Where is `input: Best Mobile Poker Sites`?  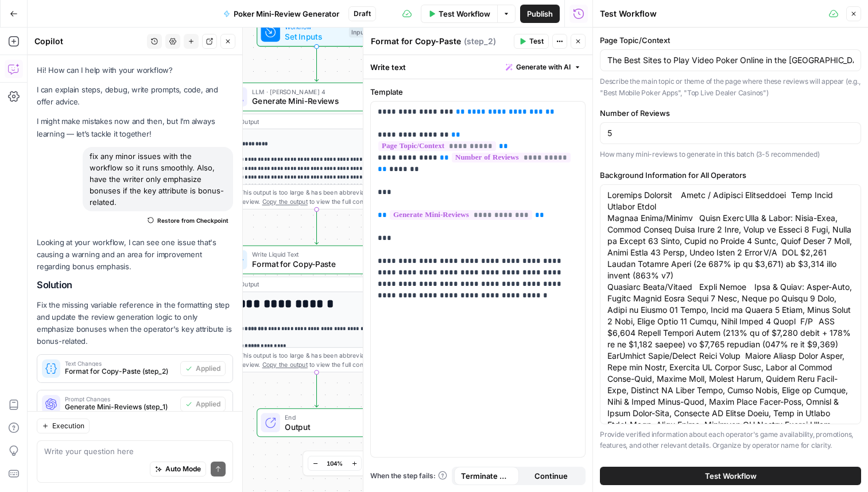
input: Best Mobile Poker Sites is located at coordinates (730, 61).